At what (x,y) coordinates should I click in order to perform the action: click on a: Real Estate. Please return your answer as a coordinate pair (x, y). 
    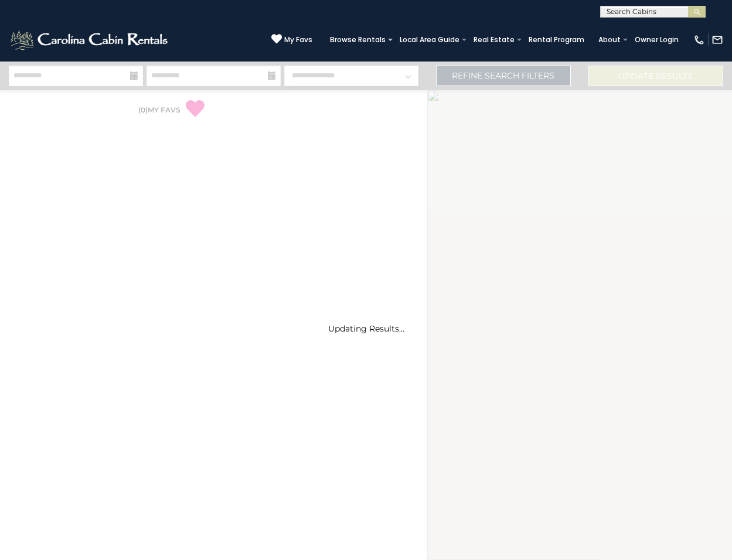
    Looking at the image, I should click on (494, 40).